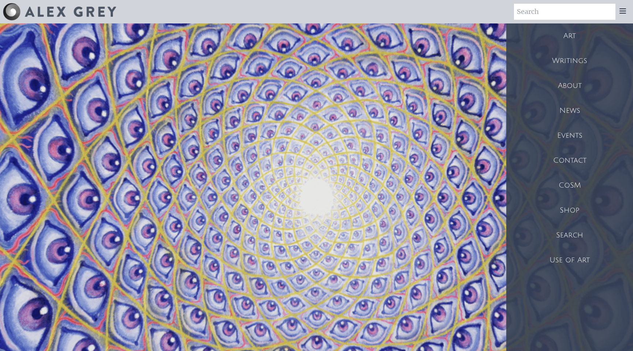 The width and height of the screenshot is (633, 351). Describe the element at coordinates (569, 61) in the screenshot. I see `a: Writings` at that location.